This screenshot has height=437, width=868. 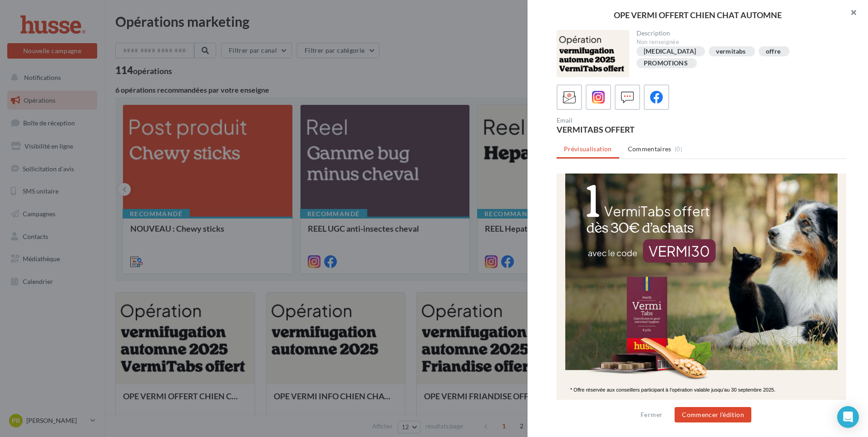 What do you see at coordinates (773, 51) in the screenshot?
I see `div: offre` at bounding box center [773, 51].